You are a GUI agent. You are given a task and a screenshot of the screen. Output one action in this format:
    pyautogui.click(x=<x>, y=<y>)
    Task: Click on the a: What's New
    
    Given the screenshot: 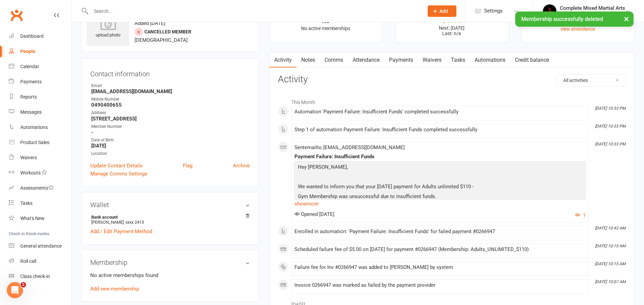 What is the action you would take?
    pyautogui.click(x=40, y=218)
    